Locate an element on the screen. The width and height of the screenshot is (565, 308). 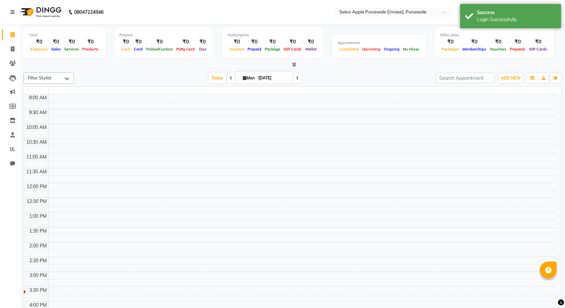
span: Petty cash is located at coordinates (186, 49).